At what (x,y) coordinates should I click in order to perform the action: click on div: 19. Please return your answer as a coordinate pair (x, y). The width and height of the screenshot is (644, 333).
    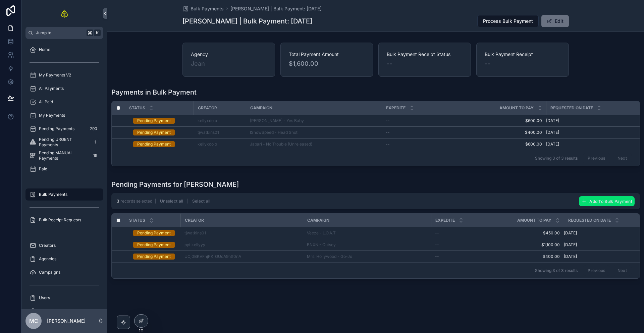
    Looking at the image, I should click on (96, 156).